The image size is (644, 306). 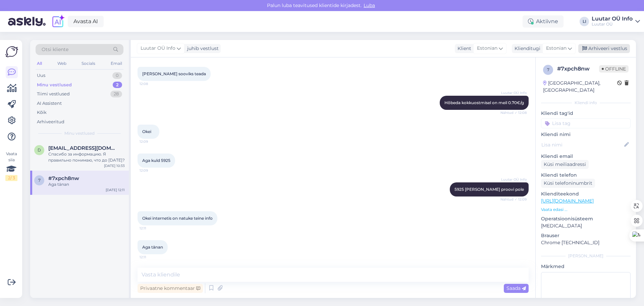 I want to click on div: AI Assistent, so click(x=49, y=103).